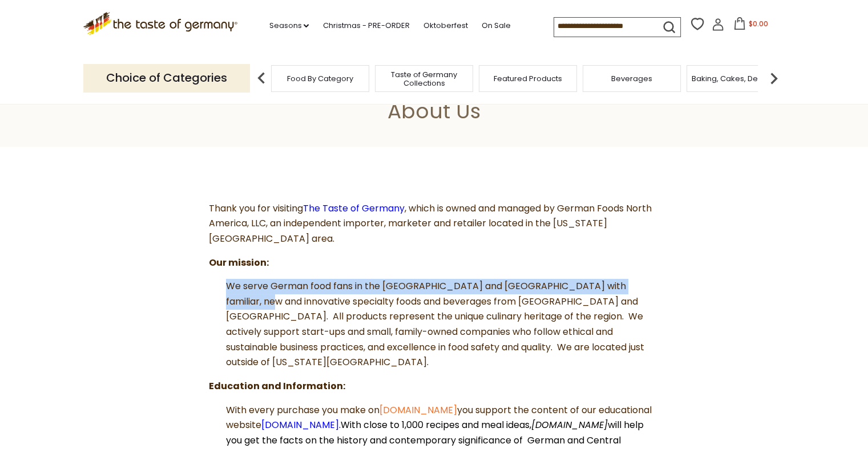 This screenshot has width=868, height=452. I want to click on a: Baking, Cakes, Desserts, so click(736, 78).